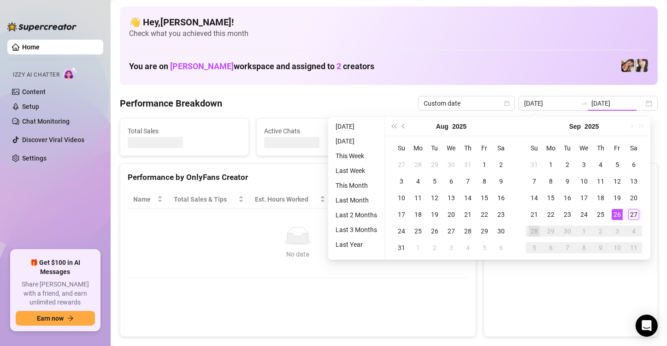  I want to click on span: Sales / Hour, so click(358, 199).